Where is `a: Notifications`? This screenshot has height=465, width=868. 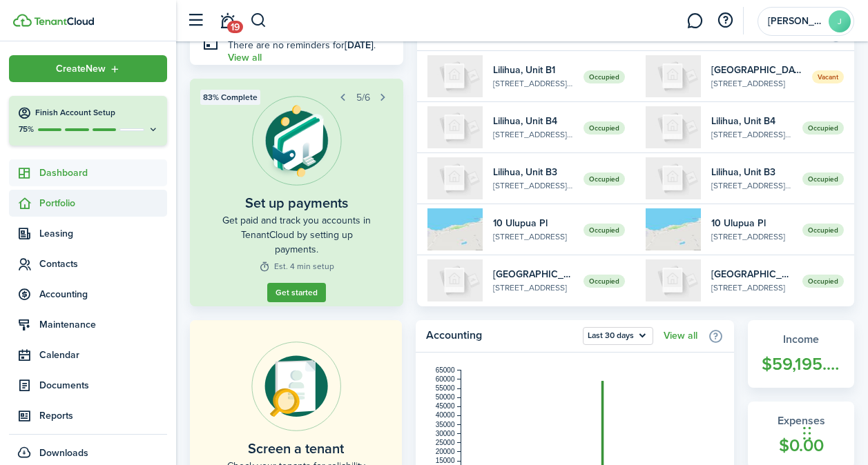
a: Notifications is located at coordinates (227, 21).